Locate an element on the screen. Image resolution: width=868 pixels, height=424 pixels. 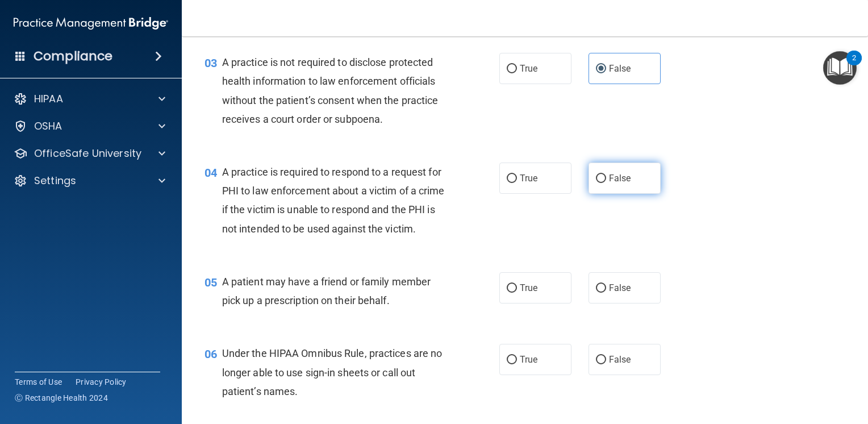
p: HIPAA is located at coordinates (48, 98).